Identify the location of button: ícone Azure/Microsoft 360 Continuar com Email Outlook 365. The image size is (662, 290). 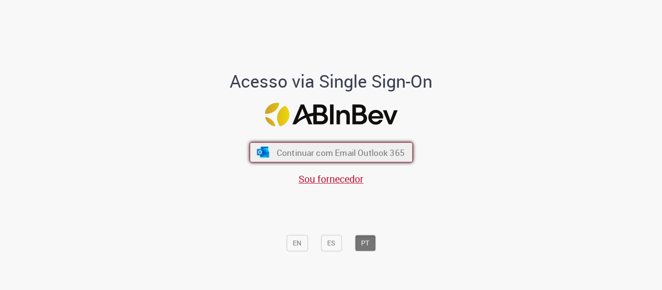
(331, 153).